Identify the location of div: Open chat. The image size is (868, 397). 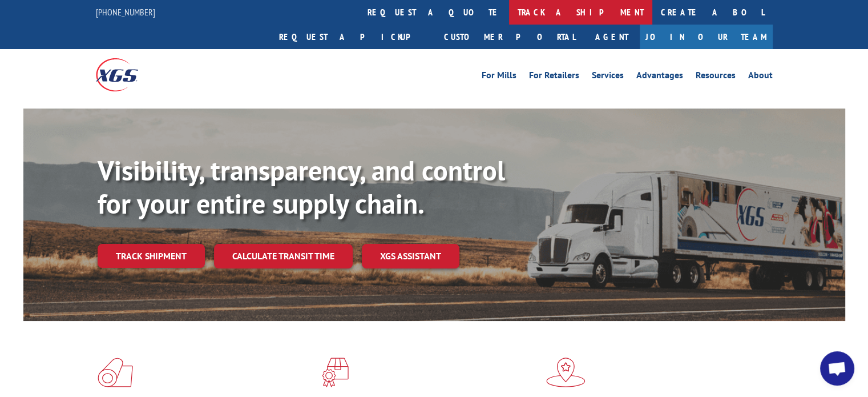
(837, 368).